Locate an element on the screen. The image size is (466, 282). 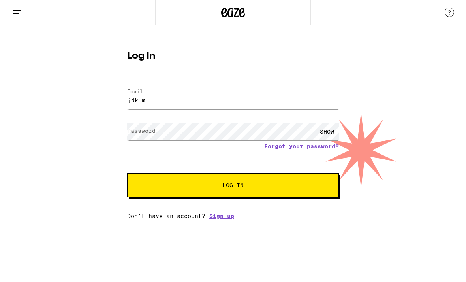
div: SHOW is located at coordinates (327, 131).